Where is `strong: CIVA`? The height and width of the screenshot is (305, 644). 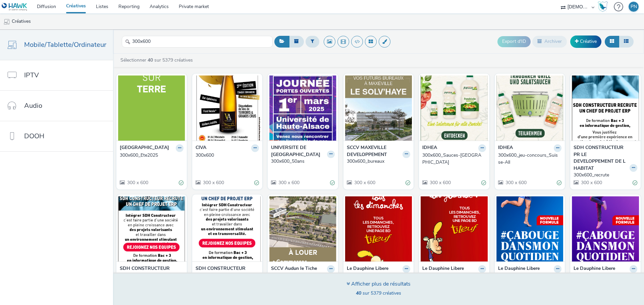
strong: CIVA is located at coordinates (201, 148).